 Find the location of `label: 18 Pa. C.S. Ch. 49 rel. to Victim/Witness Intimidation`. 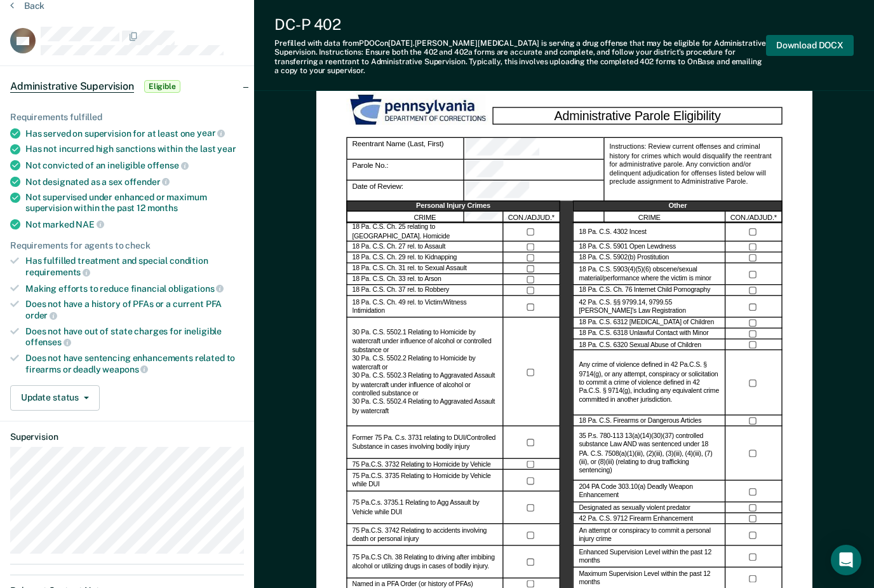

label: 18 Pa. C.S. Ch. 49 rel. to Victim/Witness Intimidation is located at coordinates (424, 306).